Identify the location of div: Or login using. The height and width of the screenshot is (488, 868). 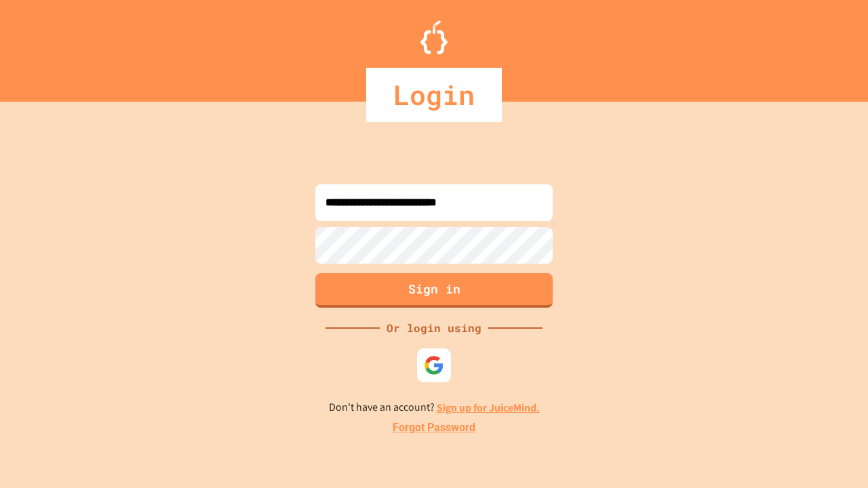
(434, 328).